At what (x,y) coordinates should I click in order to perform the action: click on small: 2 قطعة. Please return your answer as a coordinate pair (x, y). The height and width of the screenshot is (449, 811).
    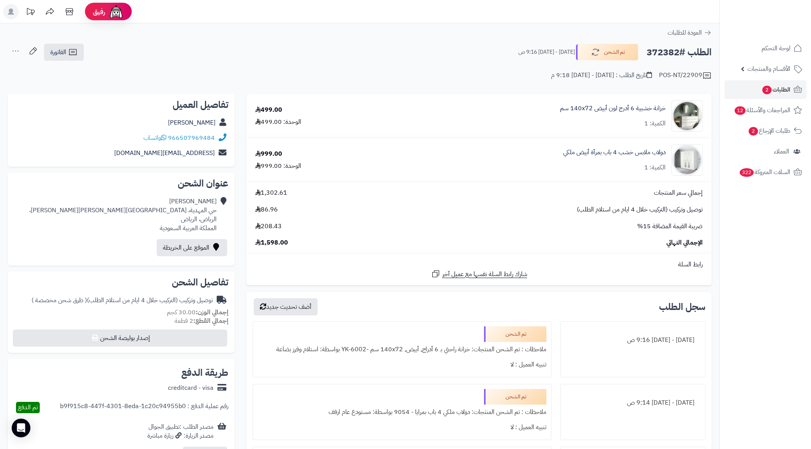
    Looking at the image, I should click on (202, 321).